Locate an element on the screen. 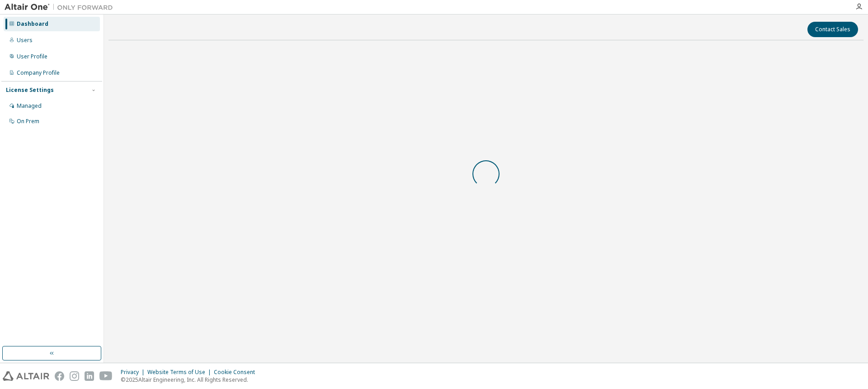 This screenshot has height=389, width=868. div: Privacy is located at coordinates (134, 372).